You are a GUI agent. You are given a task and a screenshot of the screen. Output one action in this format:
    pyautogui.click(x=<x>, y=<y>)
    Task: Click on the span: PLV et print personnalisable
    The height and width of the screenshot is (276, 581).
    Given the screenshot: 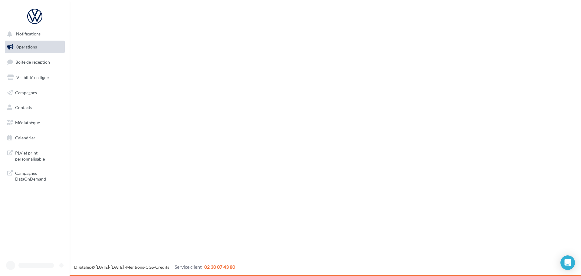 What is the action you would take?
    pyautogui.click(x=39, y=155)
    